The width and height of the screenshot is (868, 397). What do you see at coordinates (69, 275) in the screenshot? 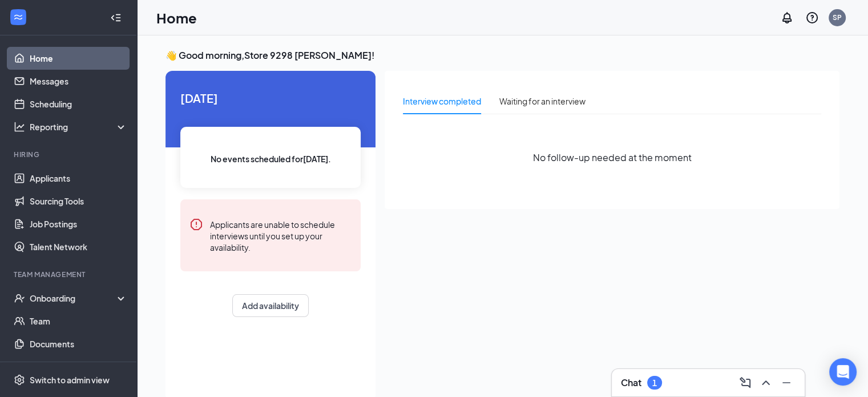
I see `div: Team Management` at bounding box center [69, 275].